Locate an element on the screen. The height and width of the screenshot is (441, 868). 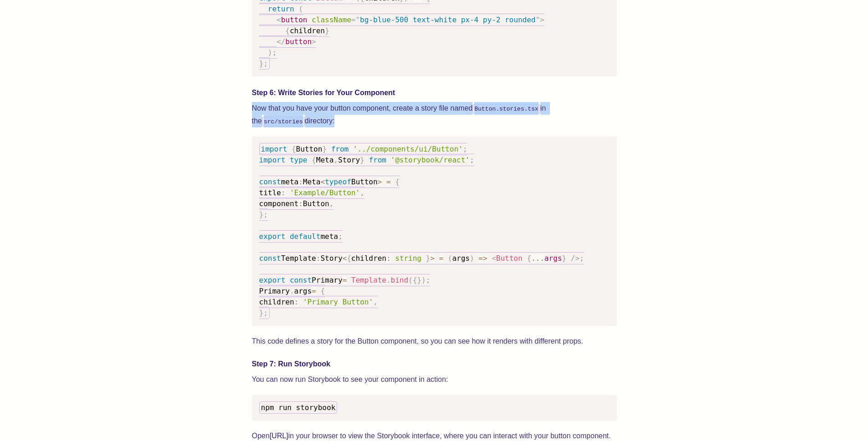
span: 'Primary Button' is located at coordinates (338, 302).